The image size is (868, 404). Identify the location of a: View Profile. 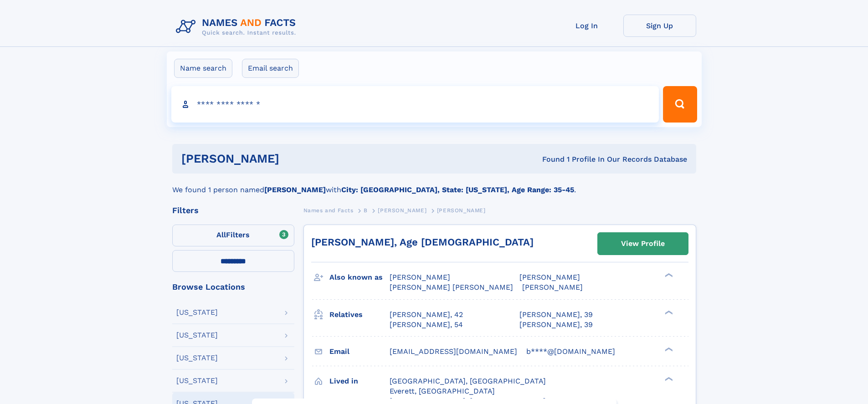
(643, 244).